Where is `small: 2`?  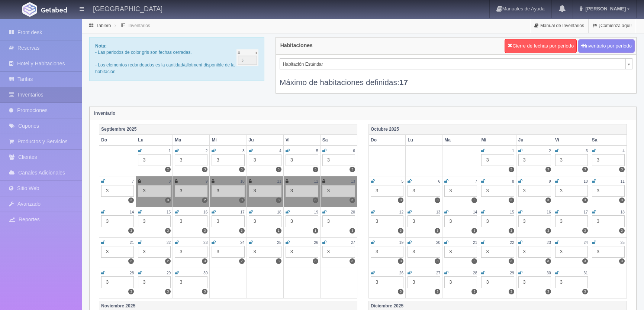 small: 2 is located at coordinates (550, 151).